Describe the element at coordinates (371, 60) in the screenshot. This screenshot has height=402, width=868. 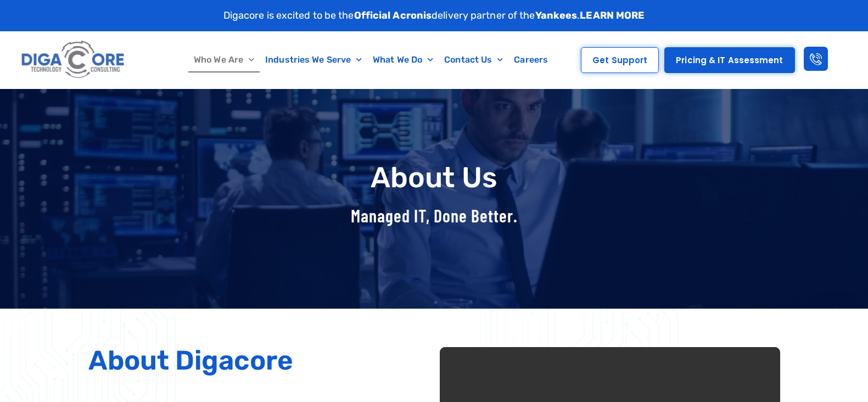
I see `nav: Menu` at that location.